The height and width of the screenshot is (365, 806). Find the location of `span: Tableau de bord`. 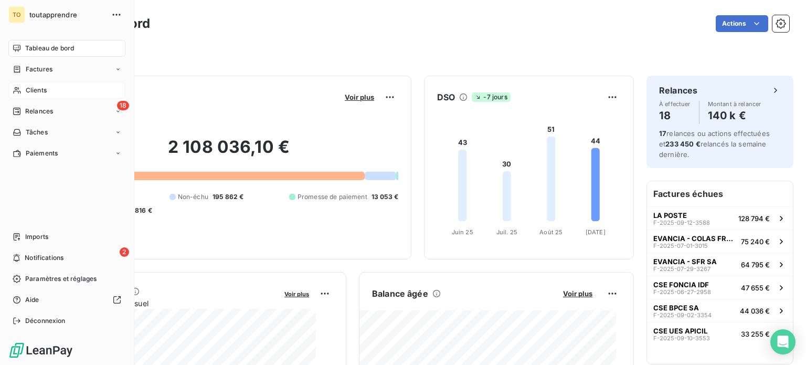

span: Tableau de bord is located at coordinates (49, 48).